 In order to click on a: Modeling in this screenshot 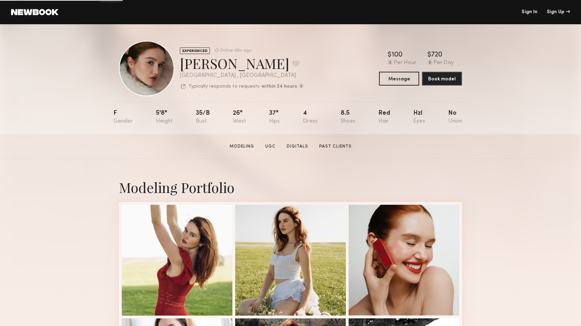, I will do `click(242, 146)`.